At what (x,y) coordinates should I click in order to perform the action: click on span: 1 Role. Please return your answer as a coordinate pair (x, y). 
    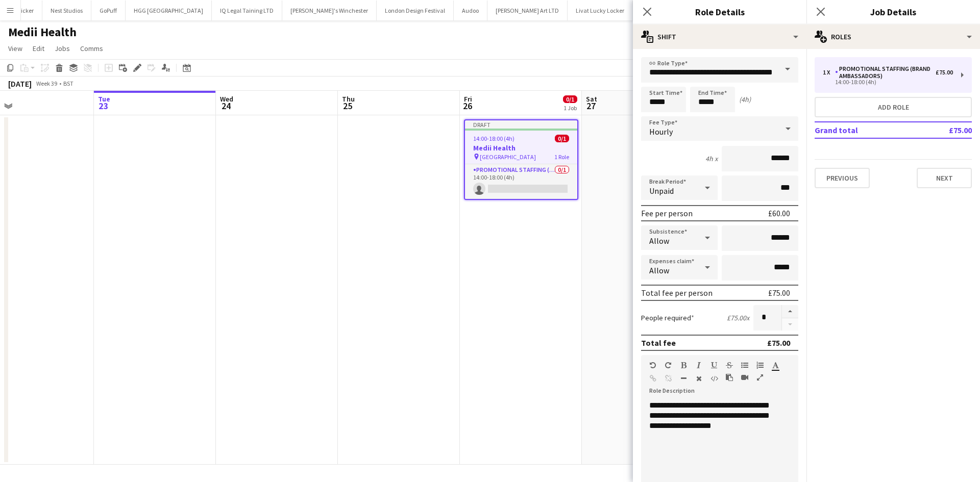
    Looking at the image, I should click on (561, 157).